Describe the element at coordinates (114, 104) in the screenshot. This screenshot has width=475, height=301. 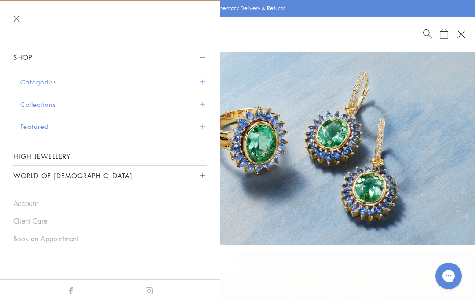
I see `button: Collections` at that location.